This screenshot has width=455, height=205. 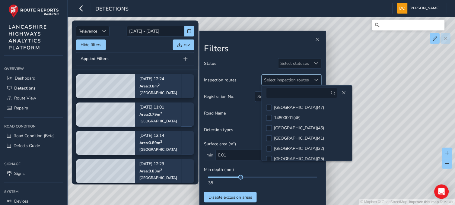 What do you see at coordinates (34, 108) in the screenshot?
I see `a: Repairs` at bounding box center [34, 108].